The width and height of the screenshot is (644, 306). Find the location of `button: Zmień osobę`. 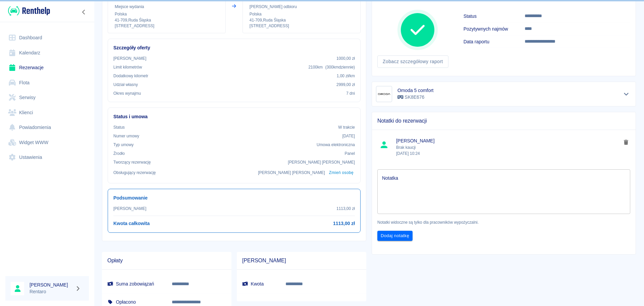

button: Zmień osobę is located at coordinates (341, 173).